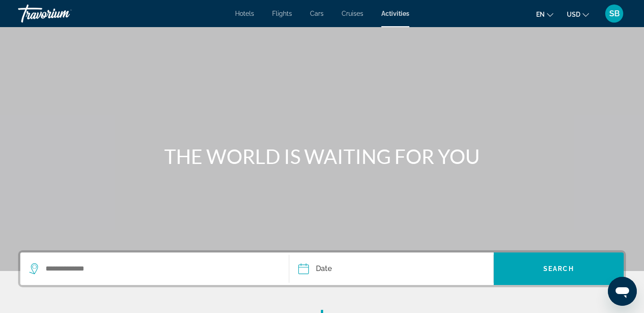 Image resolution: width=644 pixels, height=313 pixels. What do you see at coordinates (558, 269) in the screenshot?
I see `span: Search` at bounding box center [558, 269].